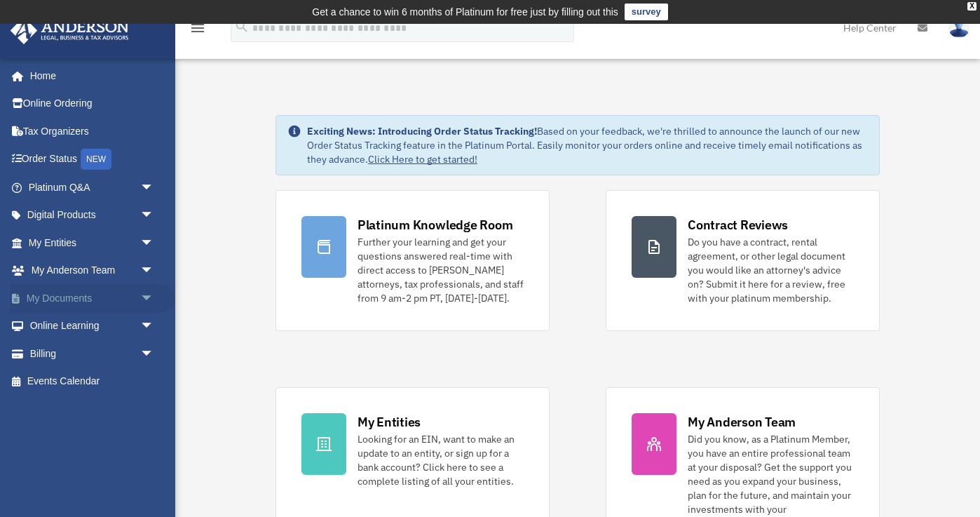  I want to click on a: My Documentsarrow_drop_down, so click(92, 298).